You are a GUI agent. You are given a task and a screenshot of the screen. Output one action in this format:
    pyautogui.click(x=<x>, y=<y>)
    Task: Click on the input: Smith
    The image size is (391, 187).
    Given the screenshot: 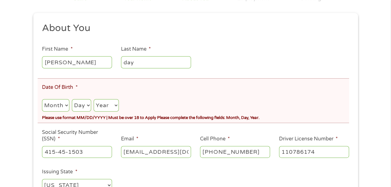 What is the action you would take?
    pyautogui.click(x=156, y=62)
    